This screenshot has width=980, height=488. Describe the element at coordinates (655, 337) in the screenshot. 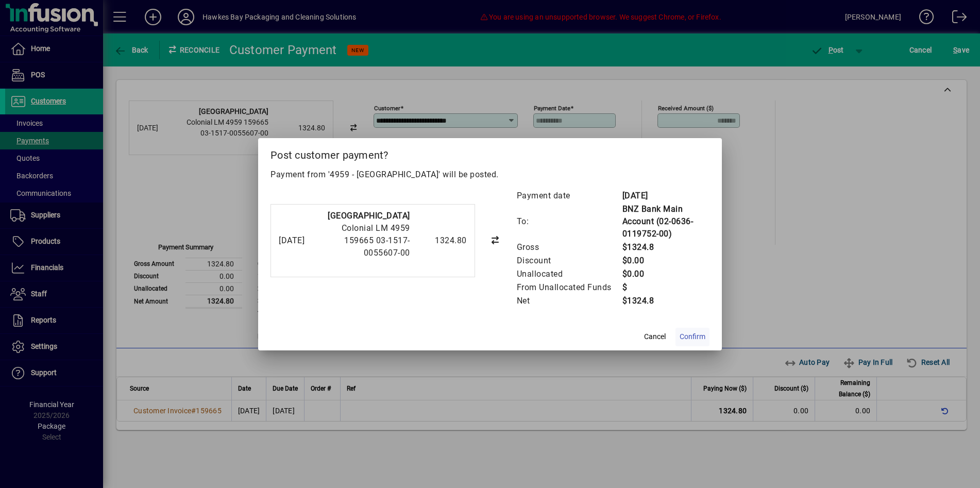

I see `button: Cancel` at that location.